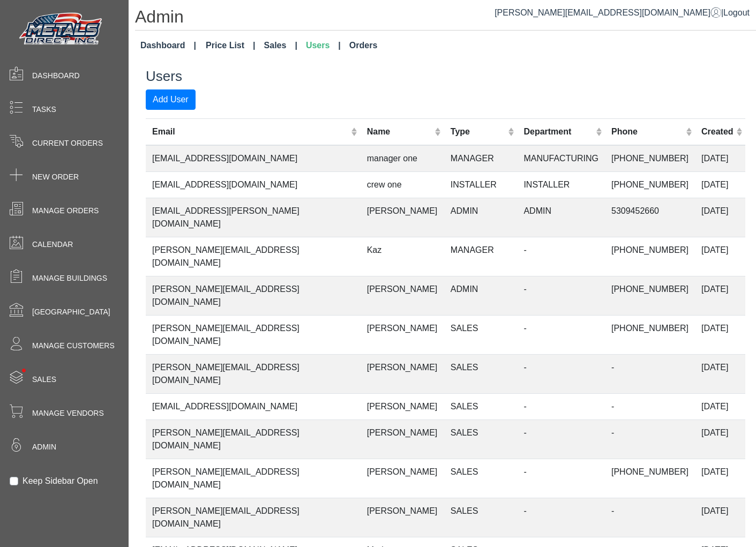 The image size is (756, 547). What do you see at coordinates (478, 132) in the screenshot?
I see `div: Type` at bounding box center [478, 132].